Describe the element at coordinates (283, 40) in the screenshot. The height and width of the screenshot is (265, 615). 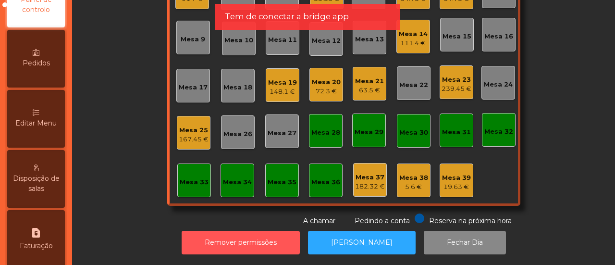
I see `div: Mesa 11` at that location.